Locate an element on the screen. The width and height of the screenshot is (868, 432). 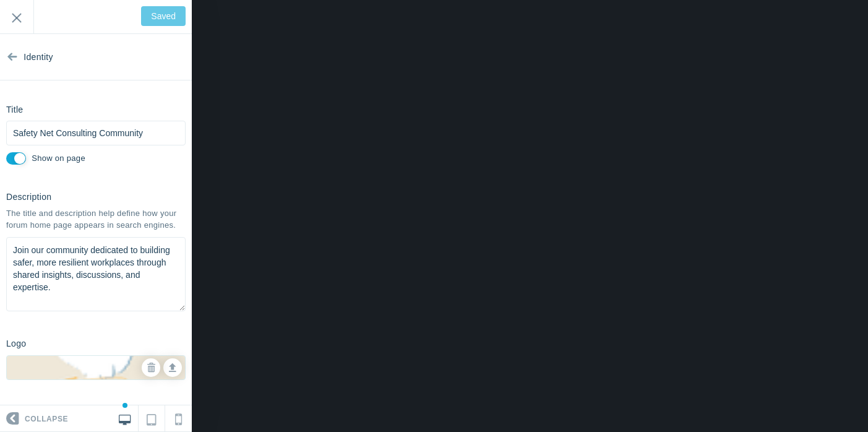
span: Identity is located at coordinates (38, 57).